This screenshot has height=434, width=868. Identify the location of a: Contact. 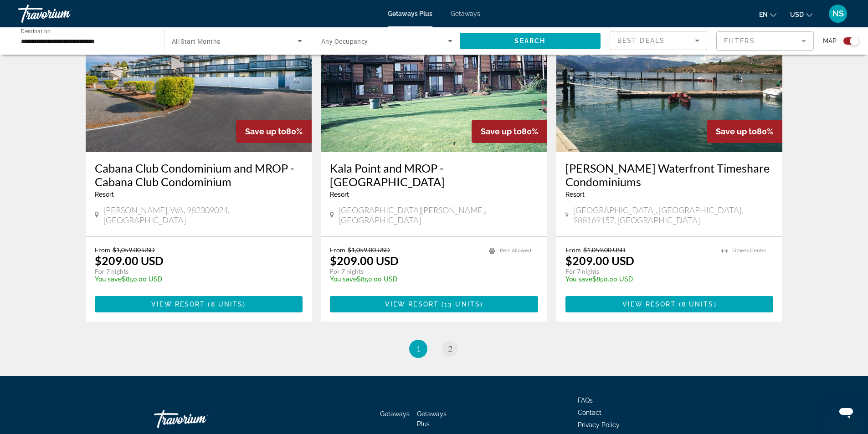
(590, 413).